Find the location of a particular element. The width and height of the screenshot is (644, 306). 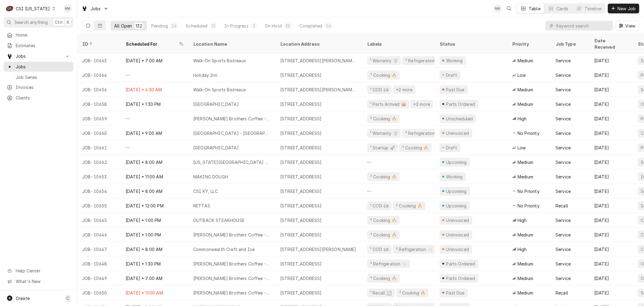

div: Priority is located at coordinates (528, 44).